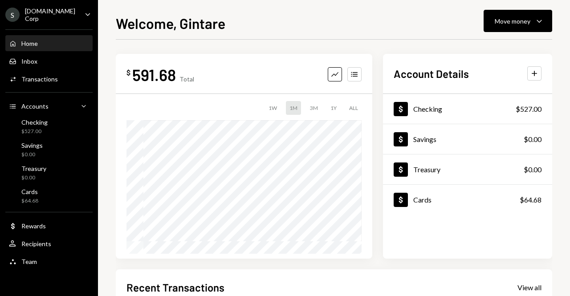 This screenshot has width=570, height=296. I want to click on button: Move money, so click(518, 21).